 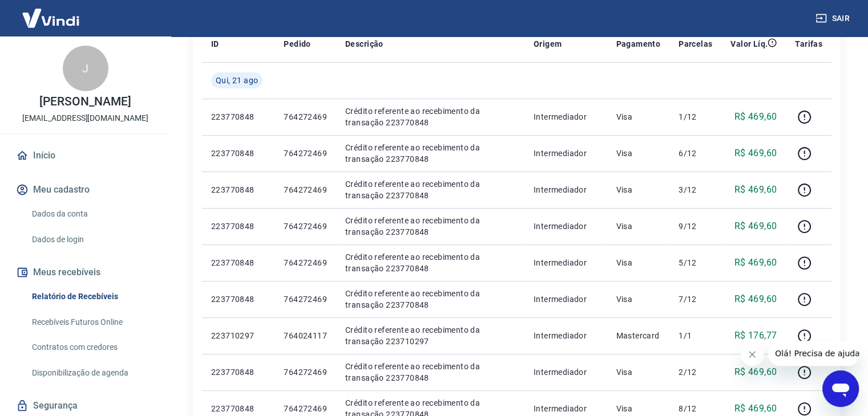 What do you see at coordinates (749, 44) in the screenshot?
I see `p: Valor Líq.` at bounding box center [749, 44].